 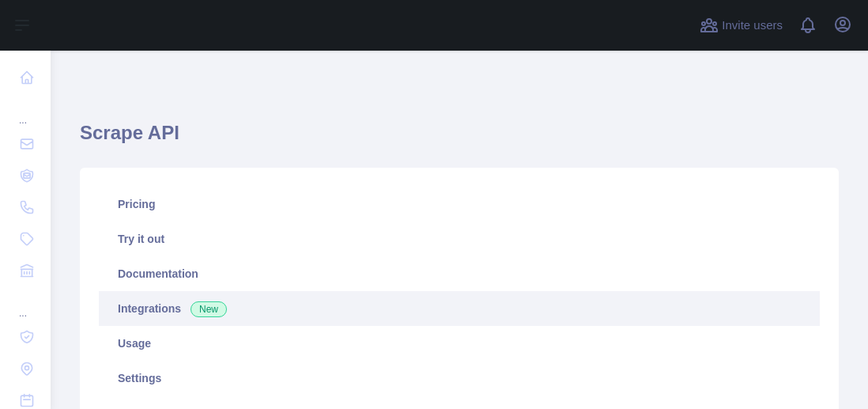 What do you see at coordinates (752, 25) in the screenshot?
I see `span: Invite users` at bounding box center [752, 25].